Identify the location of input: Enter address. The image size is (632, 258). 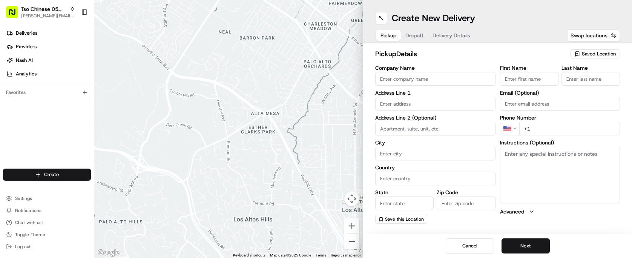
(435, 104).